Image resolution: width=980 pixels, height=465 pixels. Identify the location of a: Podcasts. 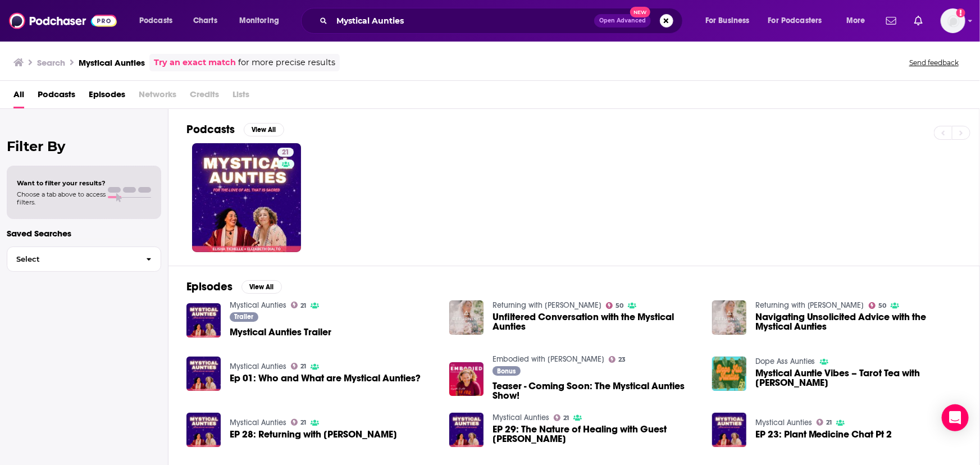
(56, 96).